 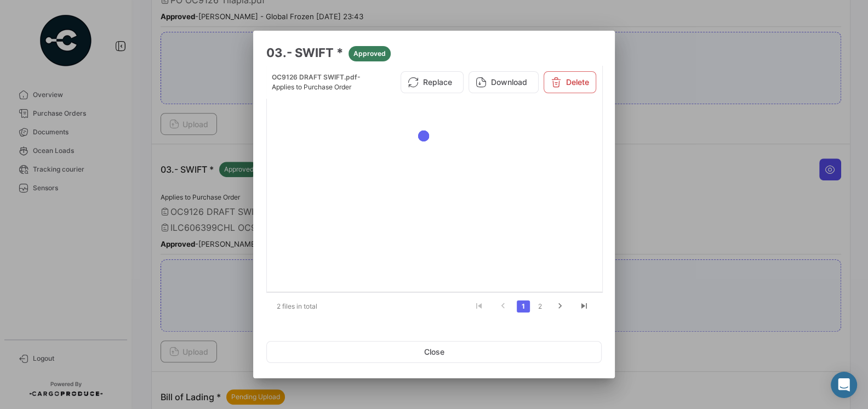 What do you see at coordinates (560, 306) in the screenshot?
I see `a: go to next page` at bounding box center [560, 306].